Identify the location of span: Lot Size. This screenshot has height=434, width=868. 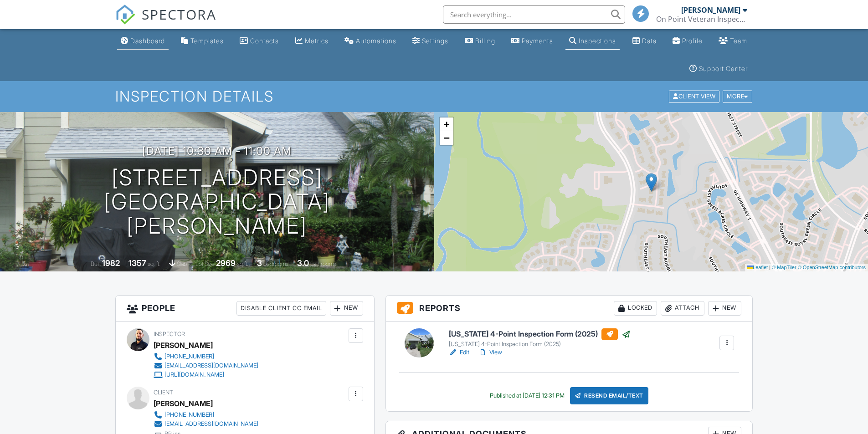
(205, 264).